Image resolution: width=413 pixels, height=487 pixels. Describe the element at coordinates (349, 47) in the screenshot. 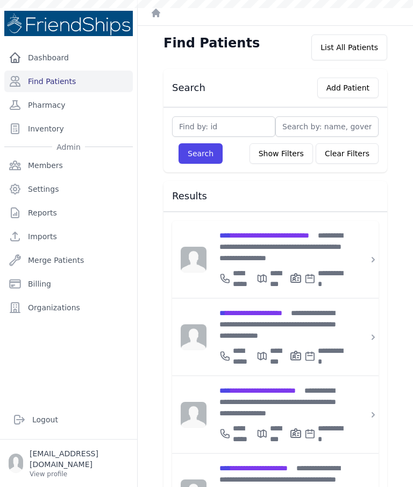

I see `div: List All Patients` at that location.